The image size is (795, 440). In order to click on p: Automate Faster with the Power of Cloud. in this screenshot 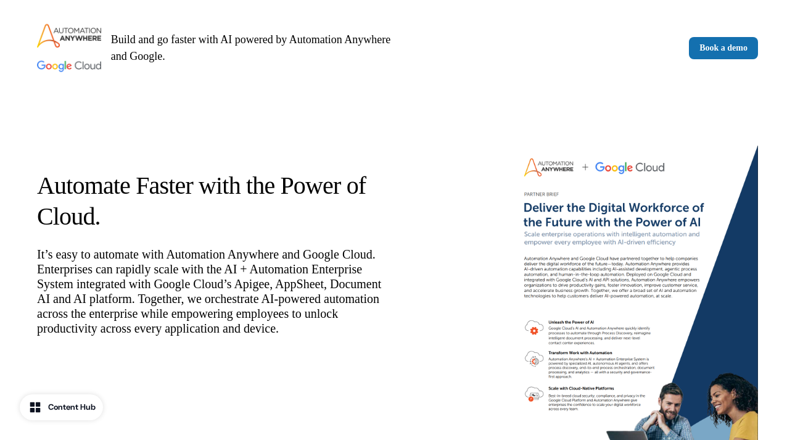, I will do `click(212, 201)`.